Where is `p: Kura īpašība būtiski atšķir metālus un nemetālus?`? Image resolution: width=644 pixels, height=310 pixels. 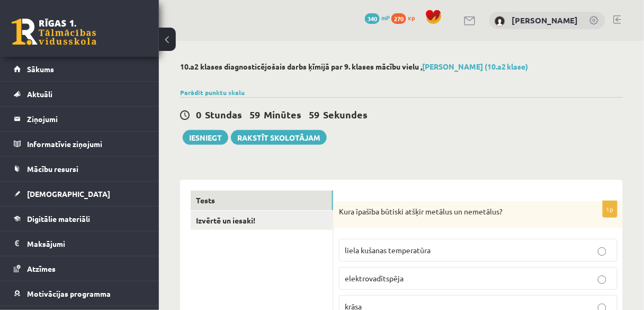
p: Kura īpašība būtiski atšķir metālus un nemetālus? is located at coordinates (452, 212).